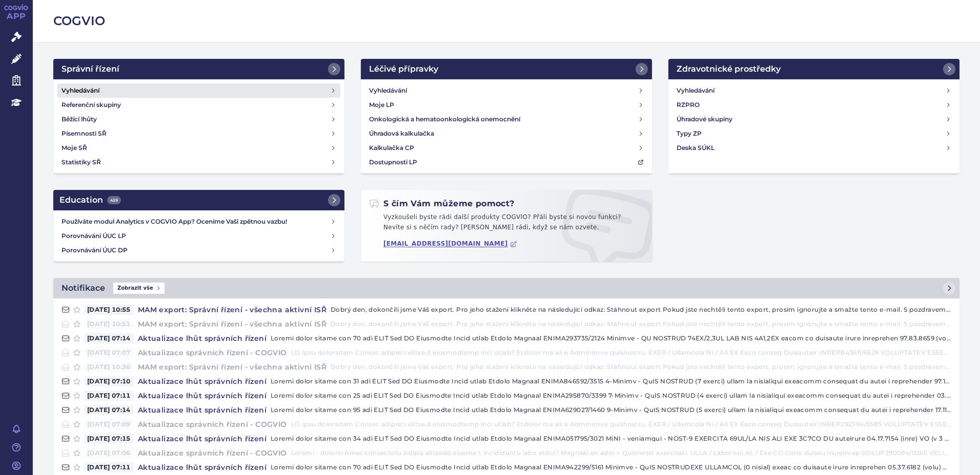 The width and height of the screenshot is (980, 475). What do you see at coordinates (611, 410) in the screenshot?
I see `p: Loremi dolor sitame con 95 adi ELIT Sed DO Eiusmodte Incid utlab Etdolo Magnaal ENIMA629027/1460 ...` at bounding box center [611, 410].